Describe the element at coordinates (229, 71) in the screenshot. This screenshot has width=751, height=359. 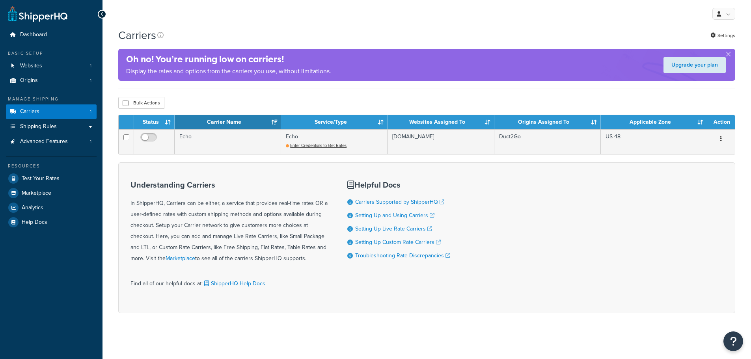
I see `p: Display the rates and options from the carriers you use, without limitations.` at that location.